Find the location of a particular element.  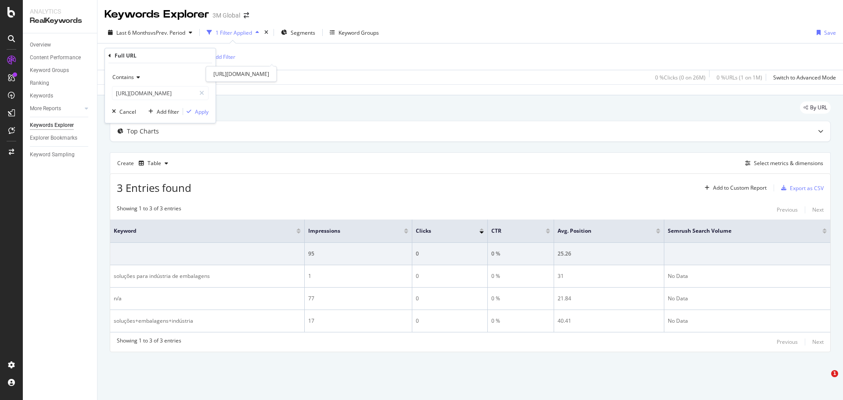

span: 3 Entries found is located at coordinates (154, 187).